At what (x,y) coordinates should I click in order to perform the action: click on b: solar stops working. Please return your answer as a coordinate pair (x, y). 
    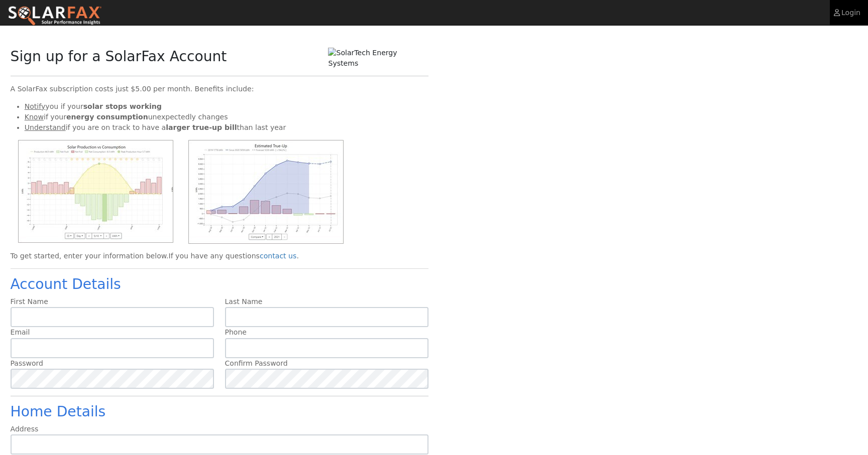
    Looking at the image, I should click on (122, 107).